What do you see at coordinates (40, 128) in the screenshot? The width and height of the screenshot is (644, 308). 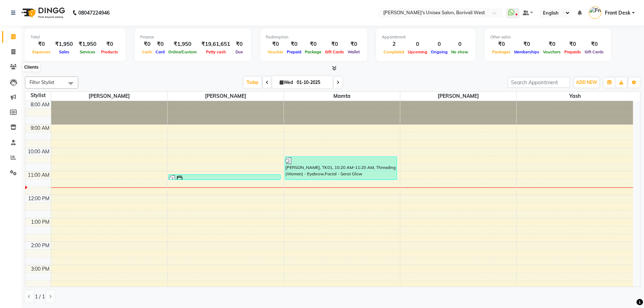 I see `div: 9:00 AM` at bounding box center [40, 128].